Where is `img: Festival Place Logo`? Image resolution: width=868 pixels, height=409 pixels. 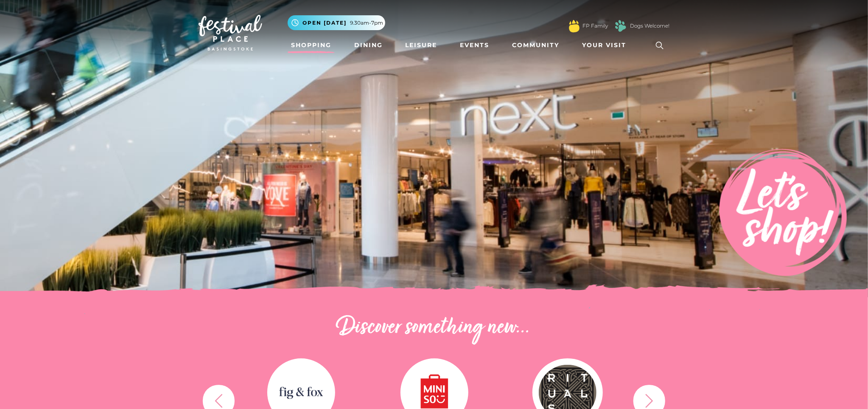 img: Festival Place Logo is located at coordinates (230, 33).